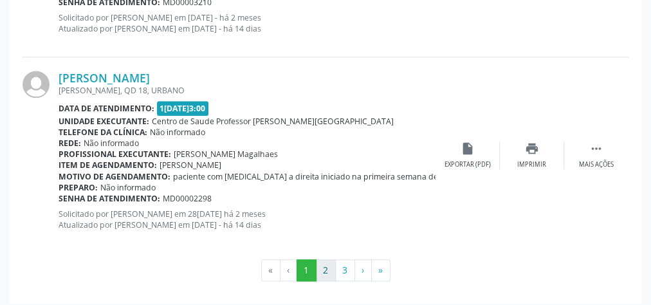 This screenshot has width=651, height=305. What do you see at coordinates (78, 187) in the screenshot?
I see `b: Preparo:` at bounding box center [78, 187].